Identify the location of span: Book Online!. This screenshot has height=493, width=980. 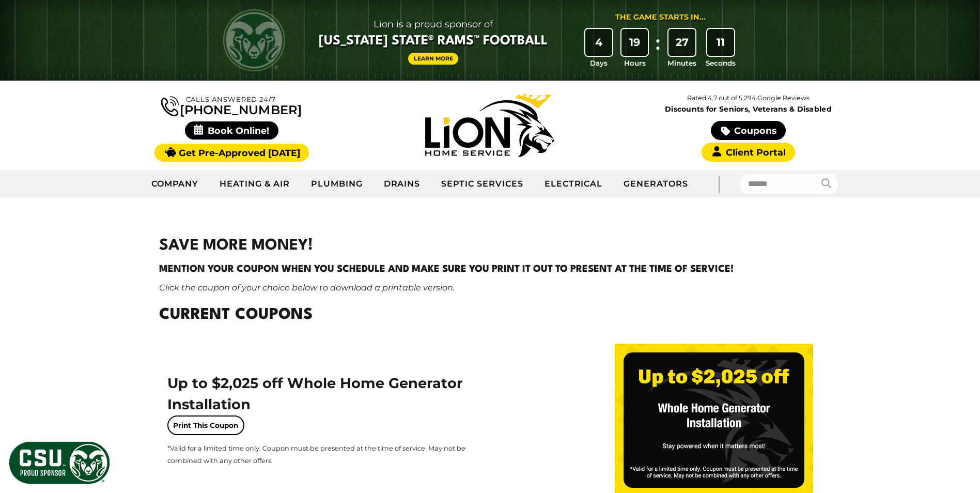
(231, 131).